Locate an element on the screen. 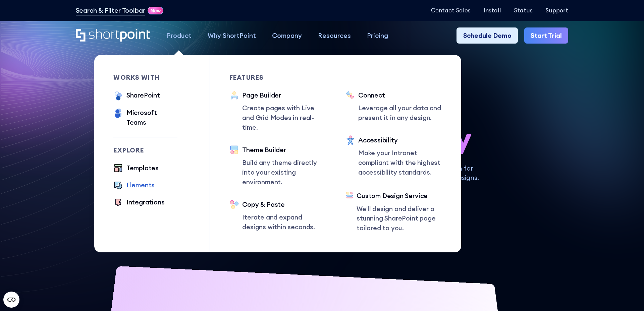 The height and width of the screenshot is (311, 644). div: Company is located at coordinates (287, 36).